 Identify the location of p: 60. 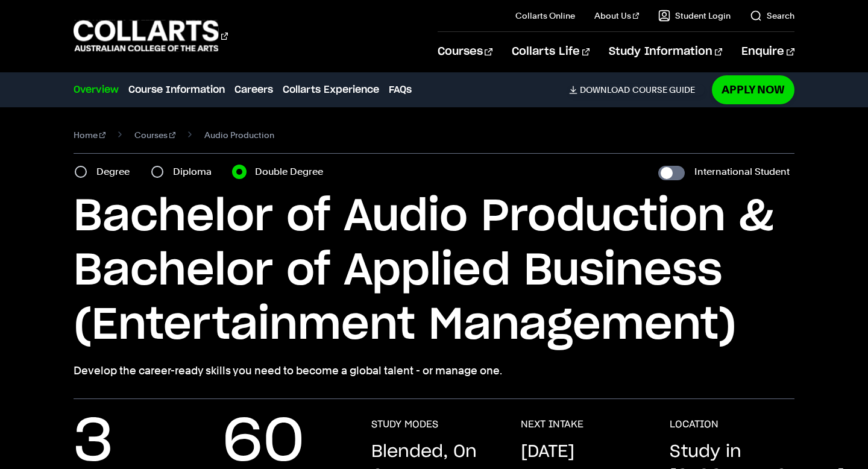
(263, 443).